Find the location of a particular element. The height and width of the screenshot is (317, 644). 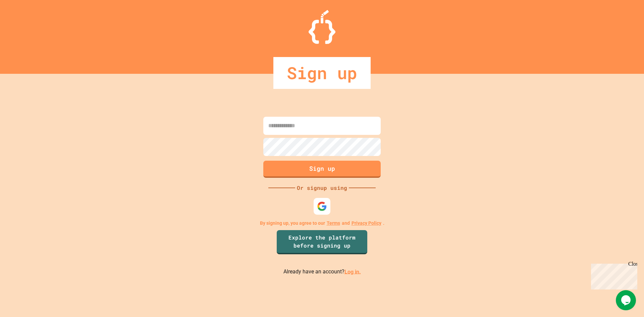

div: Chat with us now!Close is located at coordinates (24, 22).